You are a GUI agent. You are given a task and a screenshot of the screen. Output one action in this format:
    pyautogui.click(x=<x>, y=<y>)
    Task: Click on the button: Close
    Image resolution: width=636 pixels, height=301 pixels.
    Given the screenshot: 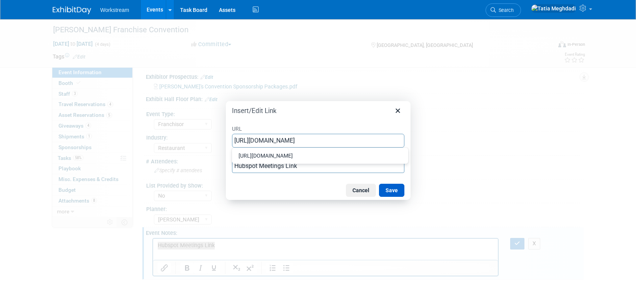 What is the action you would take?
    pyautogui.click(x=398, y=111)
    